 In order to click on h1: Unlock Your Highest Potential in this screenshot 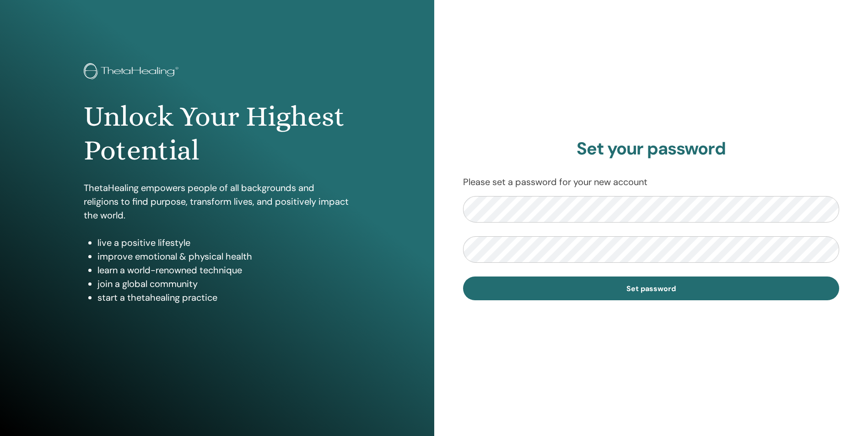, I will do `click(217, 134)`.